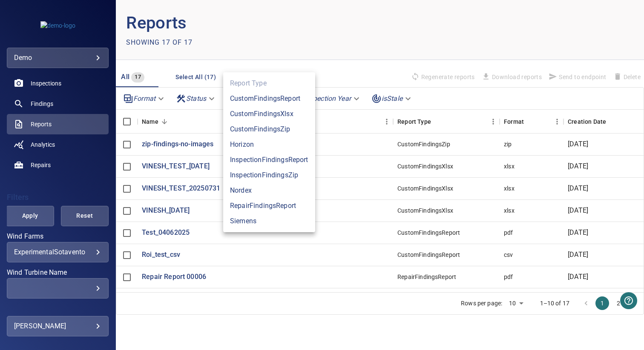  I want to click on li: Nordex, so click(269, 191).